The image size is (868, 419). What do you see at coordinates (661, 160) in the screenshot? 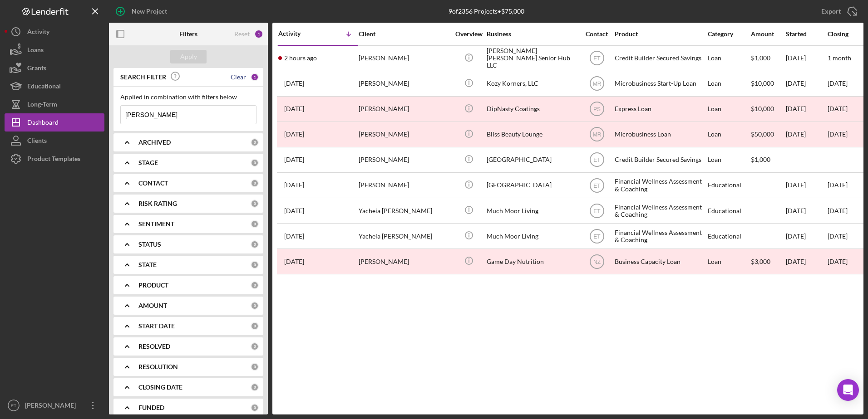
I see `div: Credit Builder Secured Savings` at bounding box center [661, 160].